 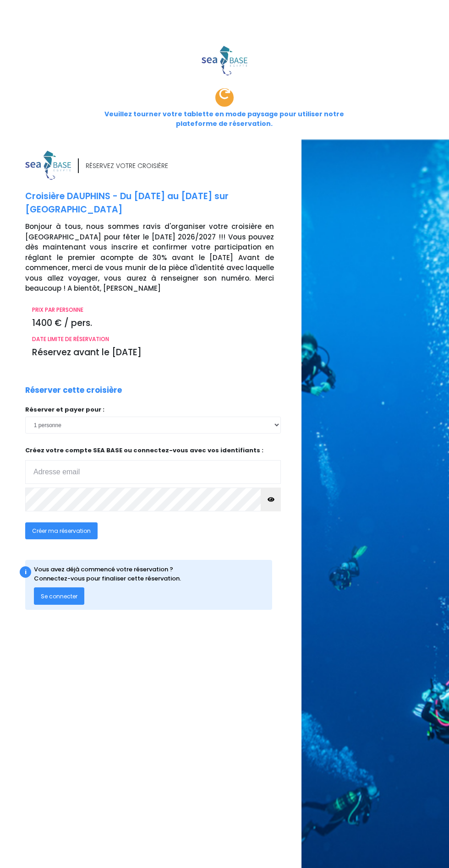 What do you see at coordinates (59, 596) in the screenshot?
I see `button: Se connecter` at bounding box center [59, 596].